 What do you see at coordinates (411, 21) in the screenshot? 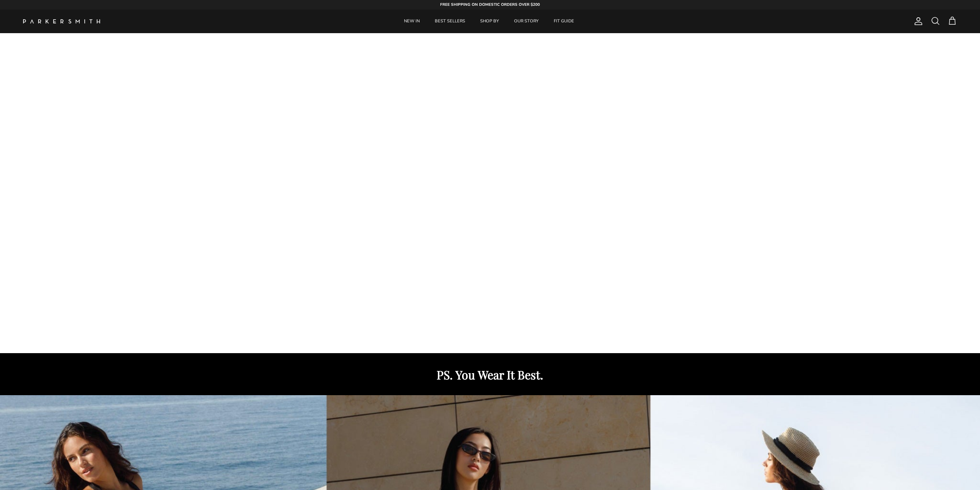
I see `a: NEW IN` at bounding box center [411, 21].